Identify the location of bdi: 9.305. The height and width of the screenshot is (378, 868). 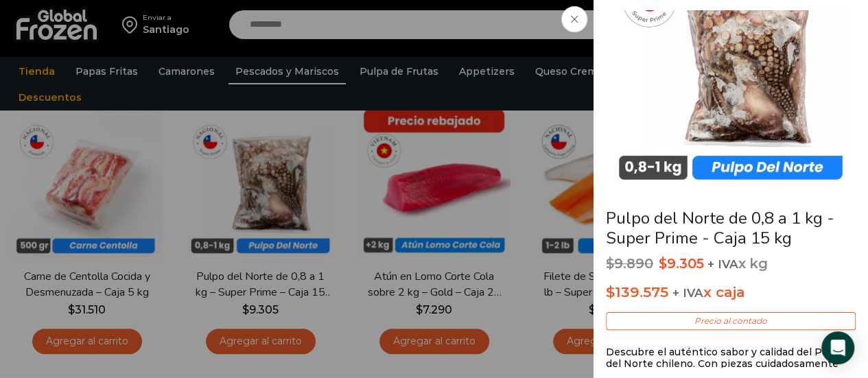
(681, 264).